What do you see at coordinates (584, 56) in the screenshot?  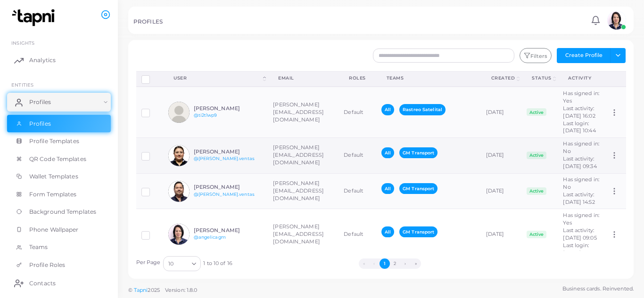 I see `button: Create Profile` at bounding box center [584, 56].